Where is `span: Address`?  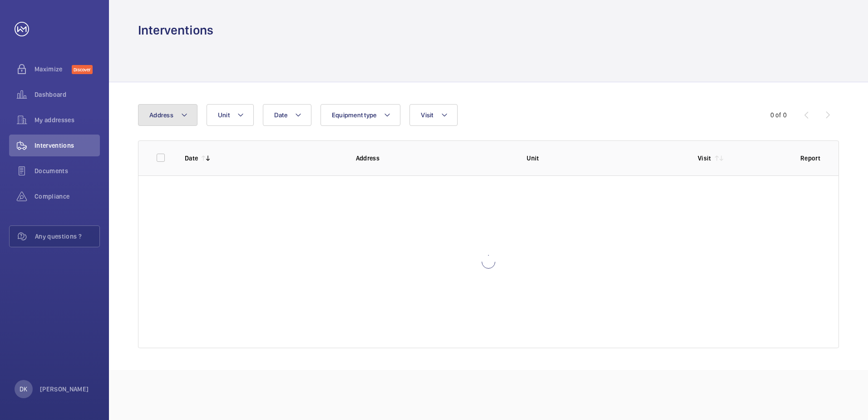 span: Address is located at coordinates (161, 115).